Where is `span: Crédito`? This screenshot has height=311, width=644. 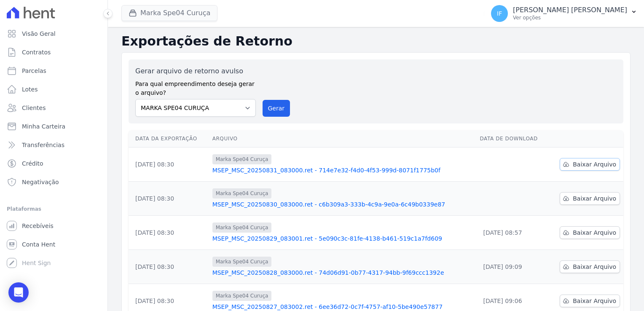 span: Crédito is located at coordinates (33, 164).